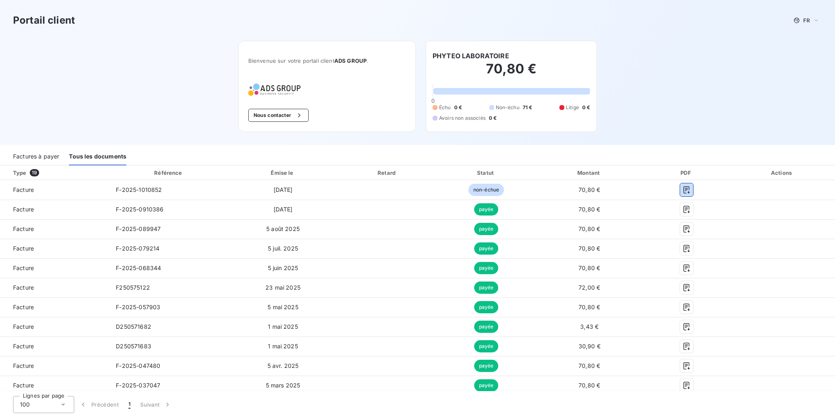  Describe the element at coordinates (350, 61) in the screenshot. I see `span: ADS GROUP` at that location.